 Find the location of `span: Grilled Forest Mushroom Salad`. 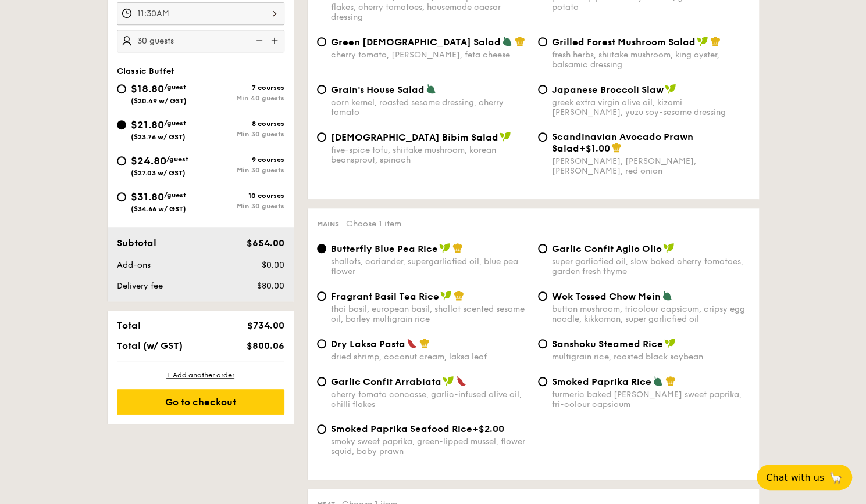

span: Grilled Forest Mushroom Salad is located at coordinates (623, 42).